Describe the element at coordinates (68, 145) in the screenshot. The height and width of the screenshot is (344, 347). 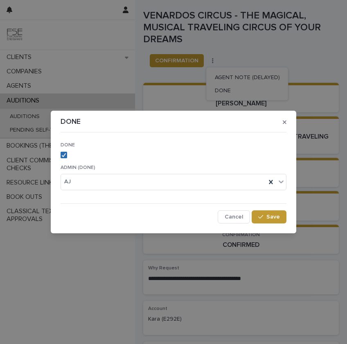
I see `span: DONE` at that location.